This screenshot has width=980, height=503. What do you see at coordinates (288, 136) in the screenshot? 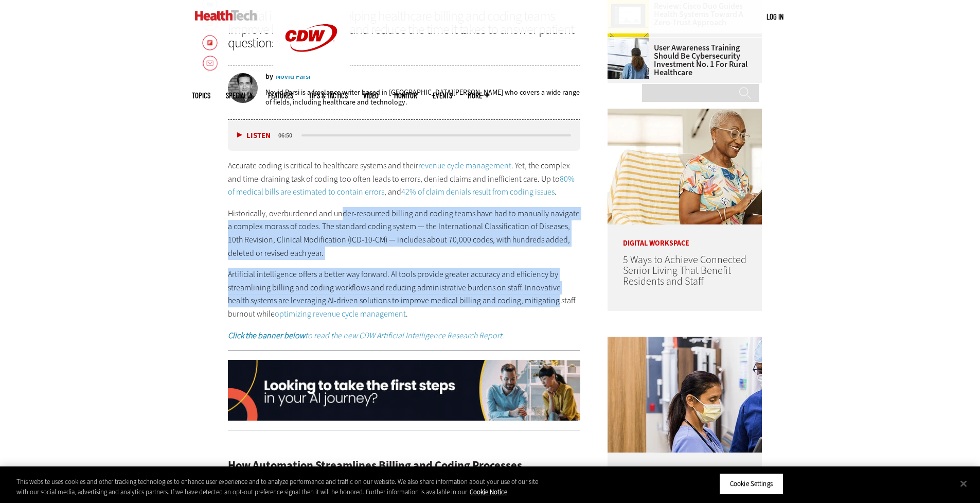
I see `div: duration` at bounding box center [288, 136].